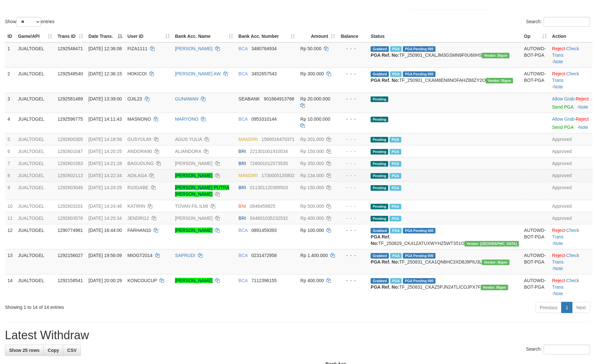  Describe the element at coordinates (137, 176) in the screenshot. I see `span: ADILAGA` at that location.